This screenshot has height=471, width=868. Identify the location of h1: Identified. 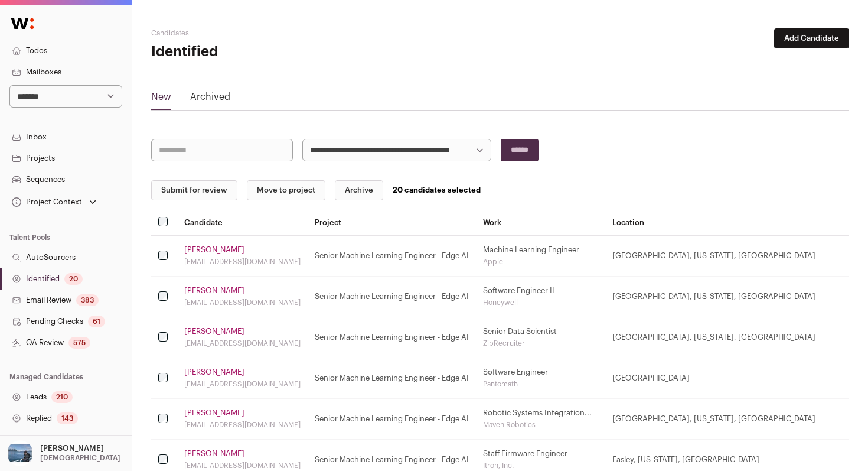
(268, 52).